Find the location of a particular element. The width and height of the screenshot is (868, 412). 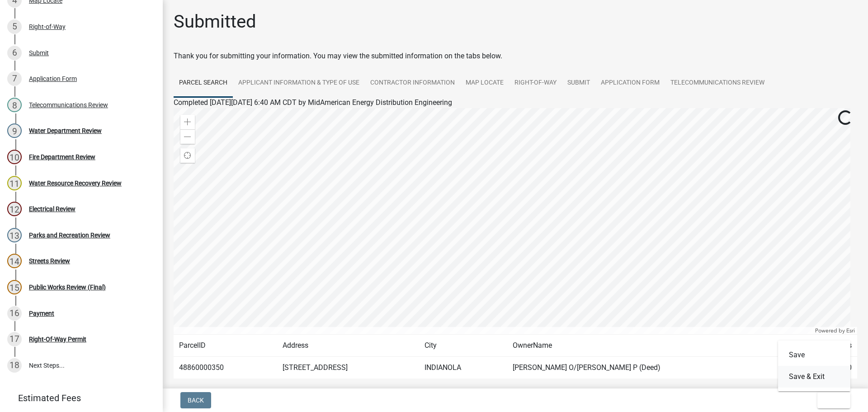

div: Zoom in is located at coordinates (188, 122).